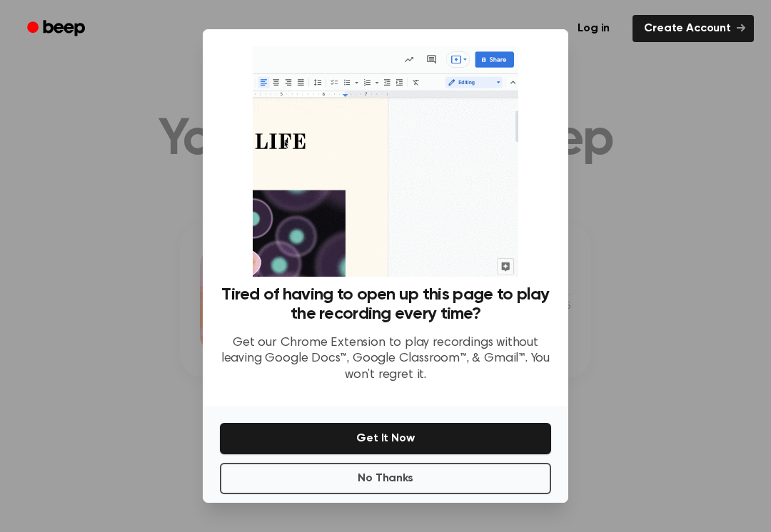 The height and width of the screenshot is (532, 771). I want to click on h3: Tired of having to open up this page to play the recording every time?, so click(386, 305).